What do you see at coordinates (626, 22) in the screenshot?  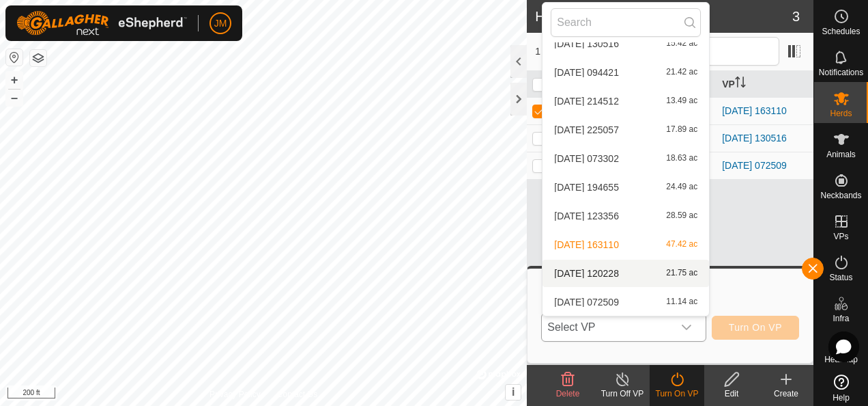 I see `input: Search` at bounding box center [626, 22].